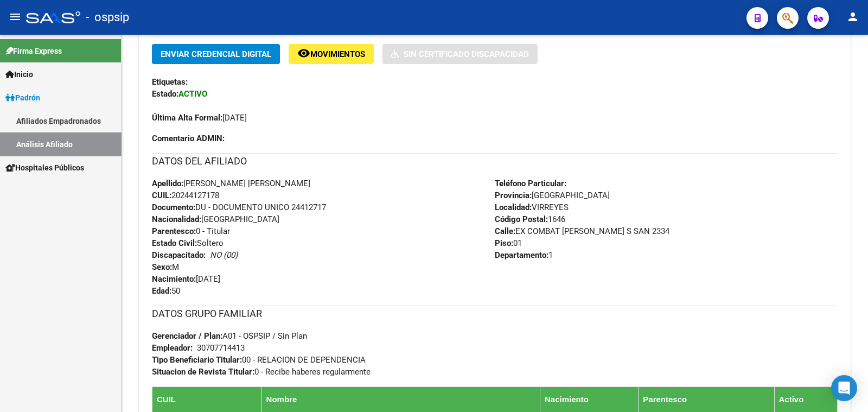  I want to click on span: 00 - RELACION DE DEPENDENCIA, so click(259, 359).